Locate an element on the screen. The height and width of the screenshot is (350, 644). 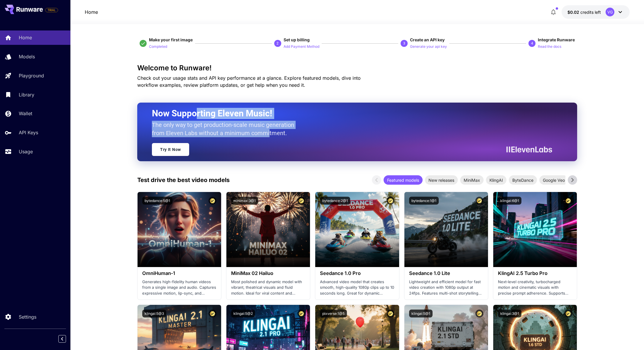
p: Usage is located at coordinates (26, 152).